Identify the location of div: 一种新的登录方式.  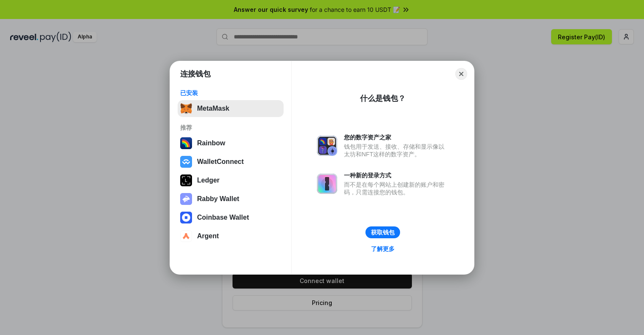
(397, 175).